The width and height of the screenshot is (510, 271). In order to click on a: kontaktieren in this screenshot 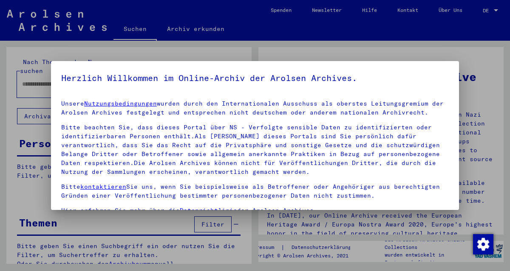, I will do `click(103, 187)`.